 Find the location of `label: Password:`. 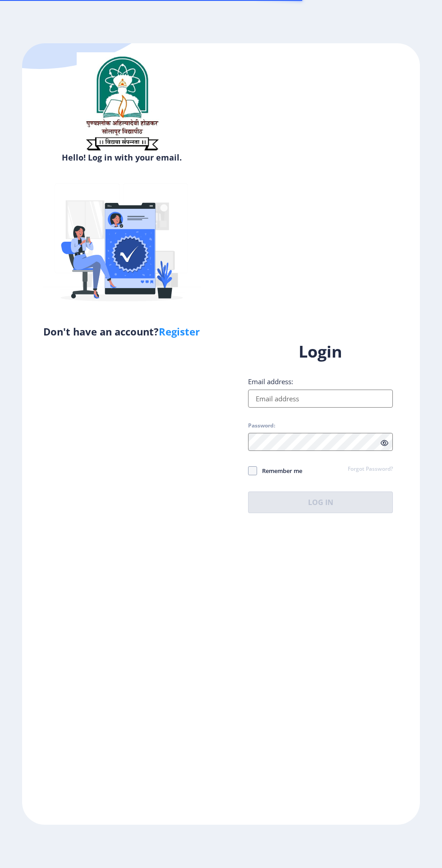

label: Password: is located at coordinates (261, 425).